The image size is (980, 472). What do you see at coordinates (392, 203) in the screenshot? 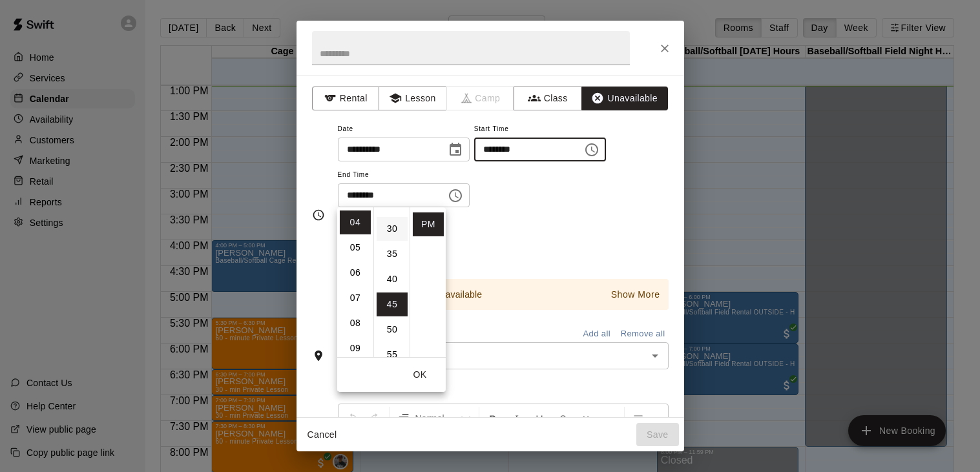
I see `li: 25 minutes` at bounding box center [392, 203].